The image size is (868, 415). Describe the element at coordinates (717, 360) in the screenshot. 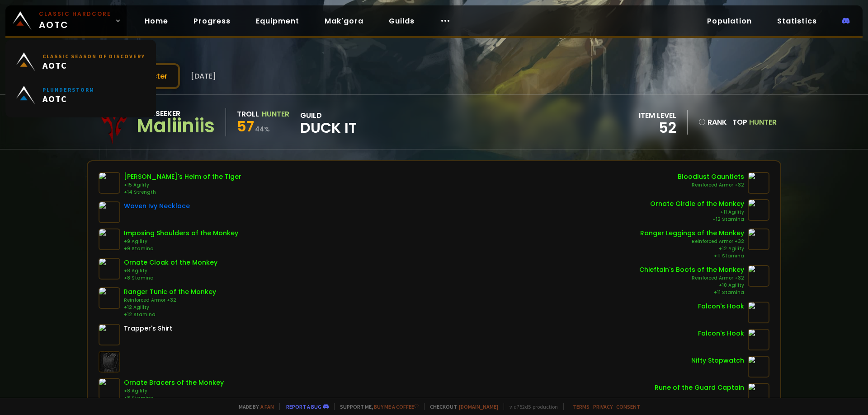

I see `div: Nifty Stopwatch` at that location.